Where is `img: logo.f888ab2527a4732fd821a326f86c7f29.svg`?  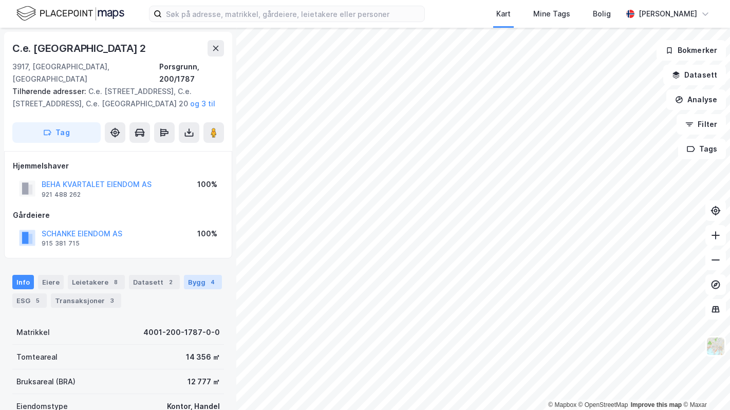
img: logo.f888ab2527a4732fd821a326f86c7f29.svg is located at coordinates (70, 13).